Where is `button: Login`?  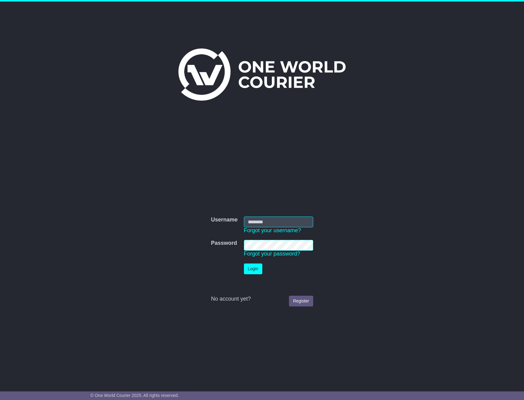
button: Login is located at coordinates (253, 269).